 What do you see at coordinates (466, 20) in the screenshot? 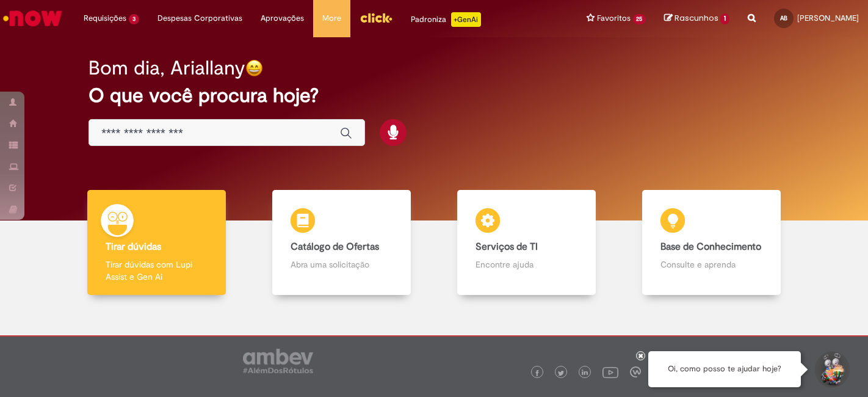
I see `p: +GenAi` at bounding box center [466, 20].